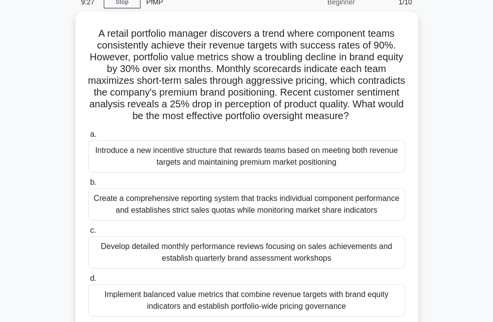 The height and width of the screenshot is (322, 493). I want to click on div: Create a comprehensive reporting system that tracks individual component performance and establis..., so click(247, 204).